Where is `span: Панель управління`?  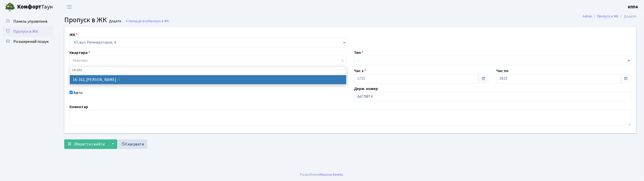 span: Панель управління is located at coordinates (30, 22).